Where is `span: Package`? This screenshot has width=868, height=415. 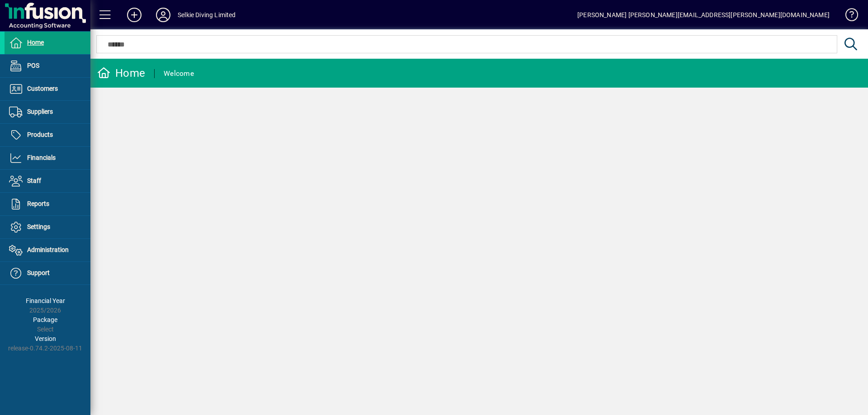
span: Package is located at coordinates (45, 320).